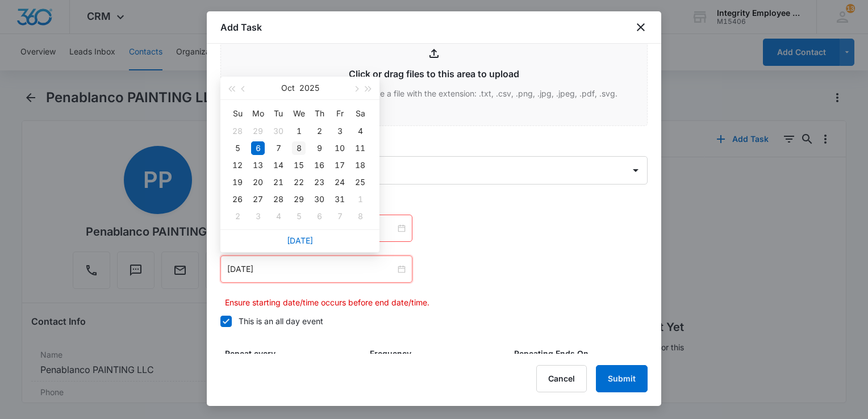 This screenshot has height=419, width=868. What do you see at coordinates (258, 166) in the screenshot?
I see `td: 2025-10-13` at bounding box center [258, 166].